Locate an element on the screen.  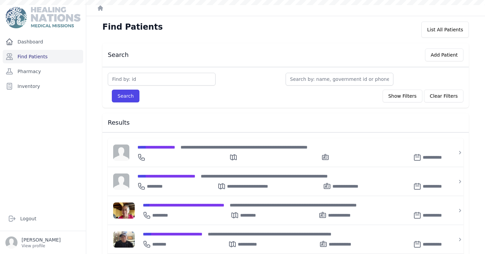
a: Find Patients is located at coordinates (43, 57).